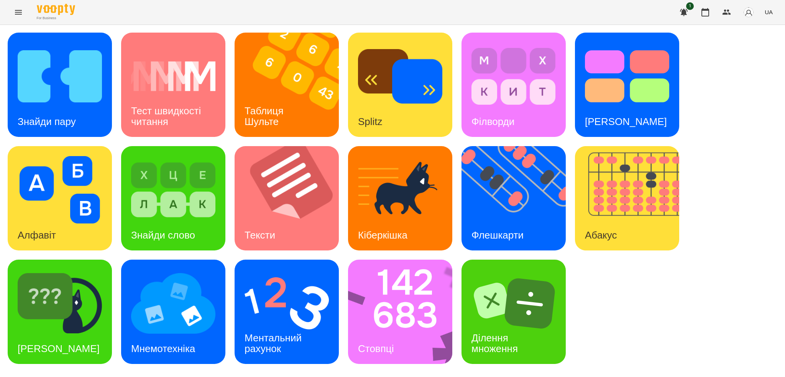 The image size is (785, 377). I want to click on button: UA, so click(768, 12).